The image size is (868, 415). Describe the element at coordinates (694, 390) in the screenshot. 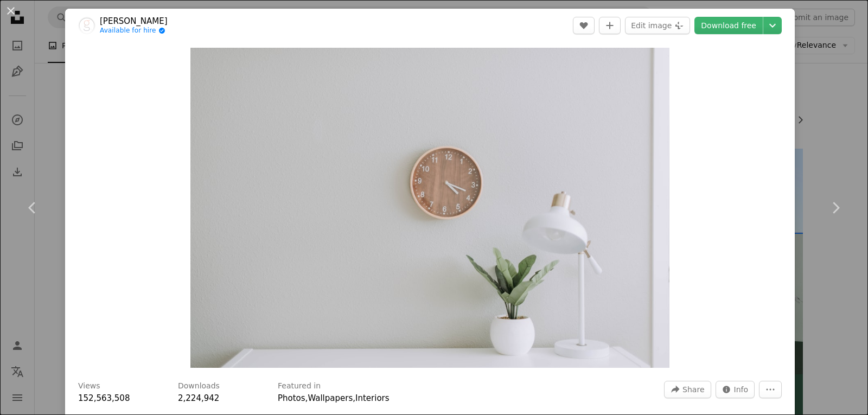

I see `span: Share` at that location.